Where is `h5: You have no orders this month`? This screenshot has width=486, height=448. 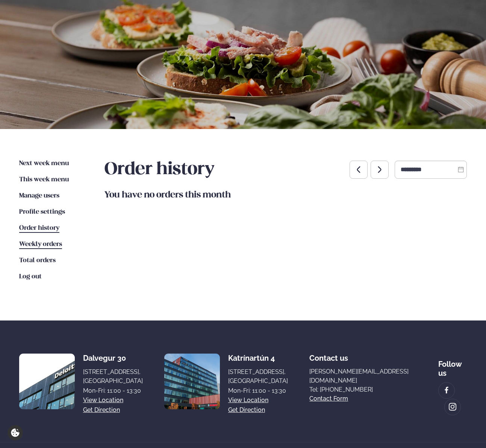
h5: You have no orders this month is located at coordinates (286, 195).